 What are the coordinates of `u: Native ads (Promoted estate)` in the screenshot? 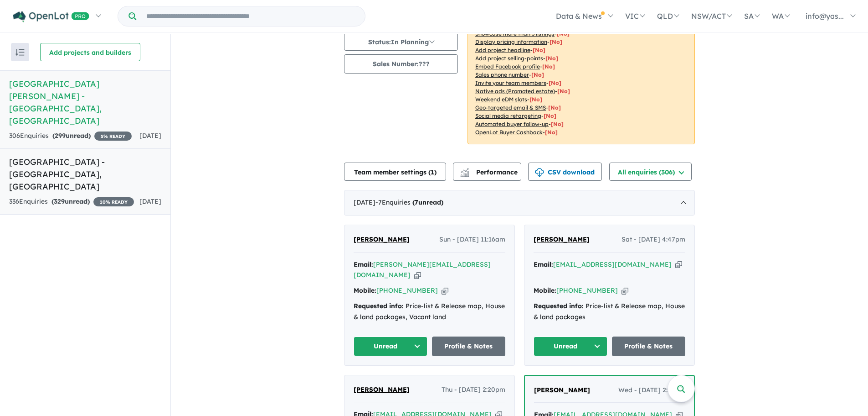 It's located at (515, 90).